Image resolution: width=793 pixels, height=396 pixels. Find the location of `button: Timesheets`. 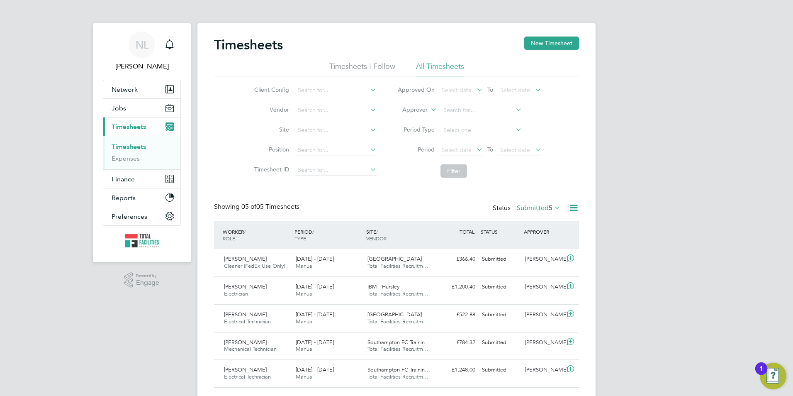

button: Timesheets is located at coordinates (142, 127).